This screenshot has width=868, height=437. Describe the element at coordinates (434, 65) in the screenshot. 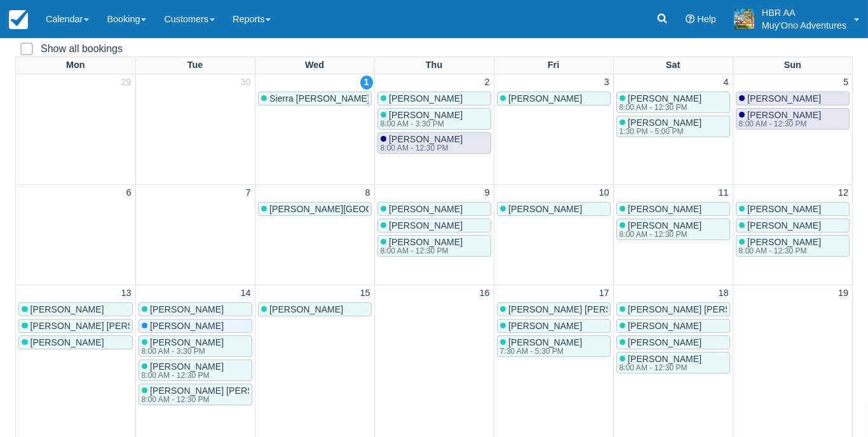

I see `a: Thu` at that location.